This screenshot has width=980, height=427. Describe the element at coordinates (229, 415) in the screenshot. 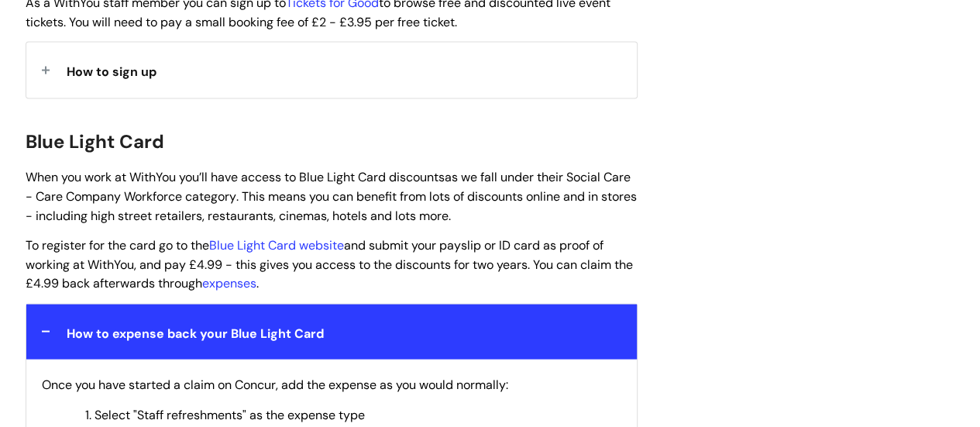

I see `span: Select "Staff refreshments" as the expense type` at that location.